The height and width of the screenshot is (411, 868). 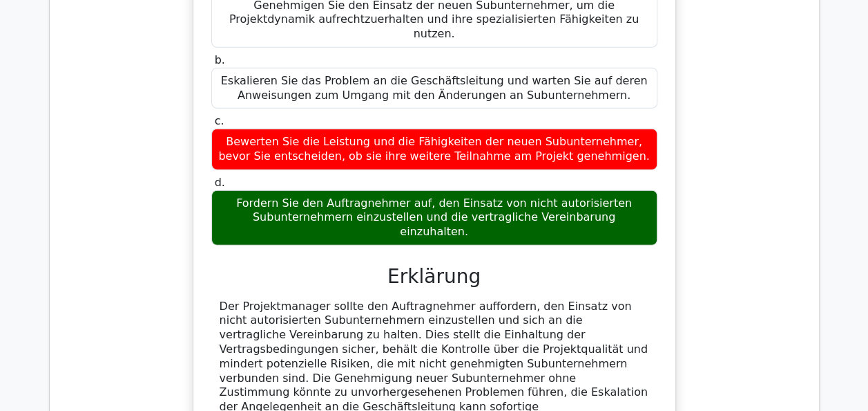 I want to click on span: c., so click(x=220, y=120).